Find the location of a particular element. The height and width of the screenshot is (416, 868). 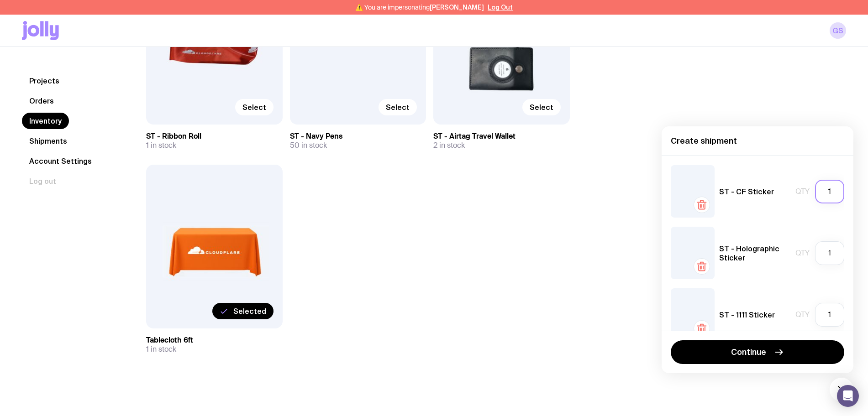

a: Shipments is located at coordinates (48, 141).